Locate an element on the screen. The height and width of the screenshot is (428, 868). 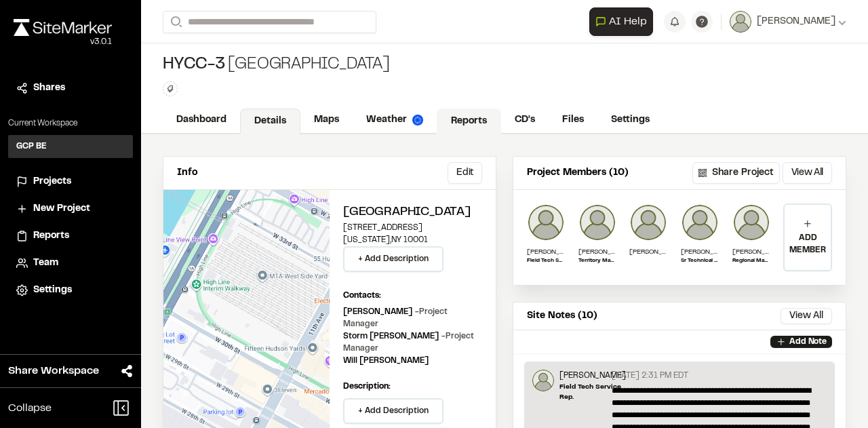
p: ADD MEMBER is located at coordinates (808, 244).